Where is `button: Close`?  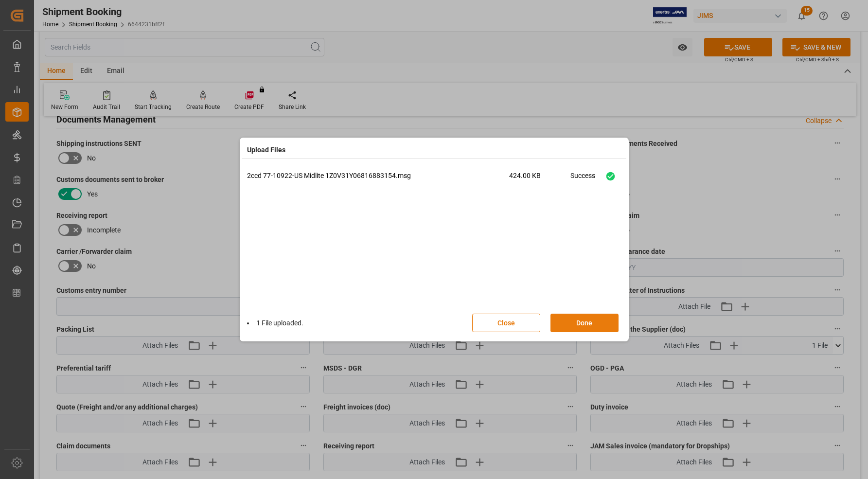
button: Close is located at coordinates (506, 323).